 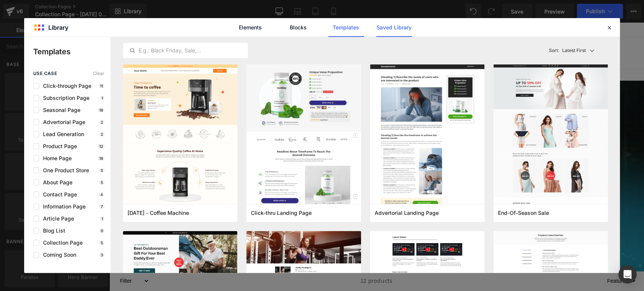 I want to click on a: Templates, so click(x=346, y=28).